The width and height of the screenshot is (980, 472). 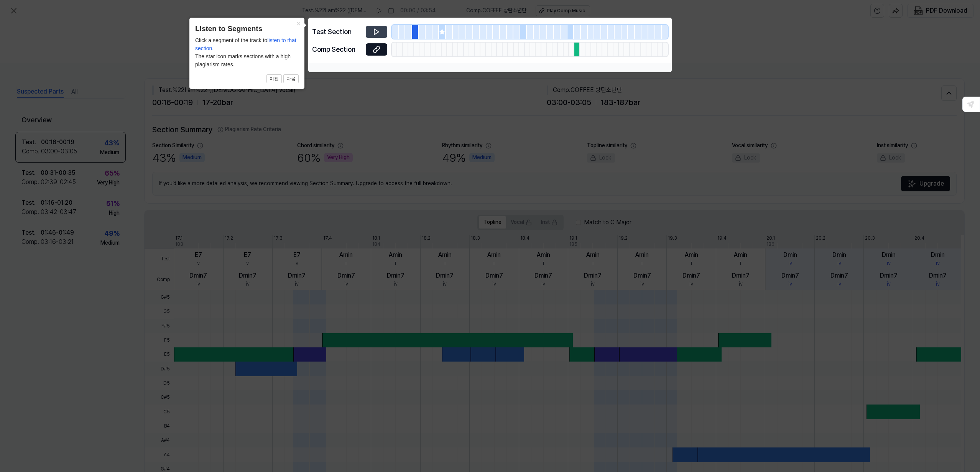 I want to click on button: Close, so click(x=298, y=23).